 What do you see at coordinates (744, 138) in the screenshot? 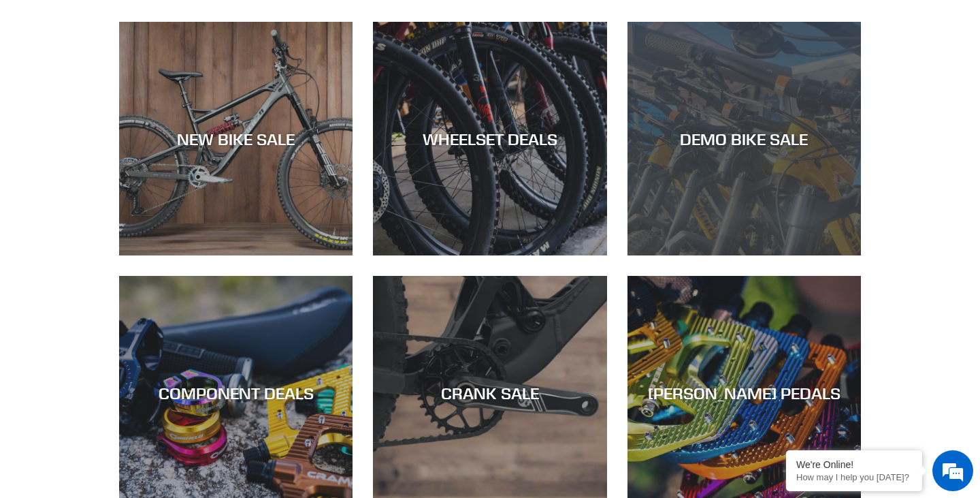
I see `div: DEMO BIKE SALE` at bounding box center [744, 138].